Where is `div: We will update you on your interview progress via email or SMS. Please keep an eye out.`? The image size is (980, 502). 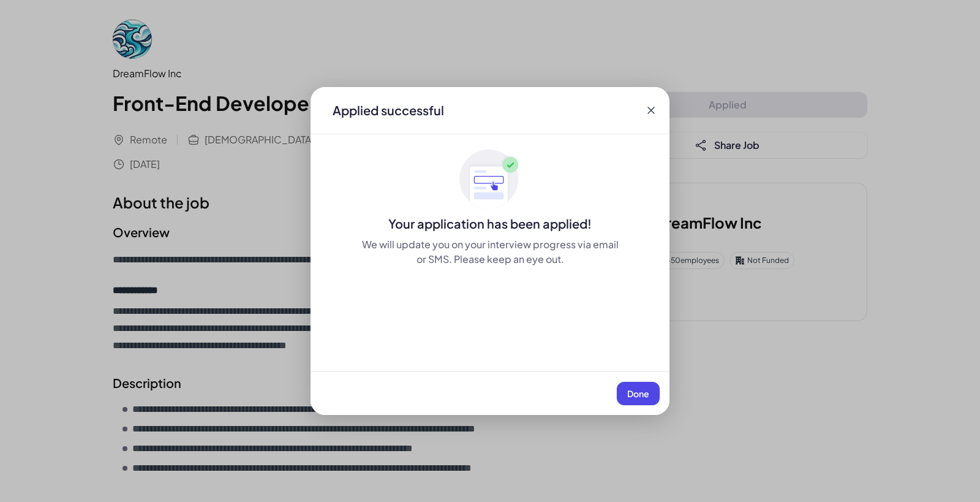 div: We will update you on your interview progress via email or SMS. Please keep an eye out. is located at coordinates (490, 252).